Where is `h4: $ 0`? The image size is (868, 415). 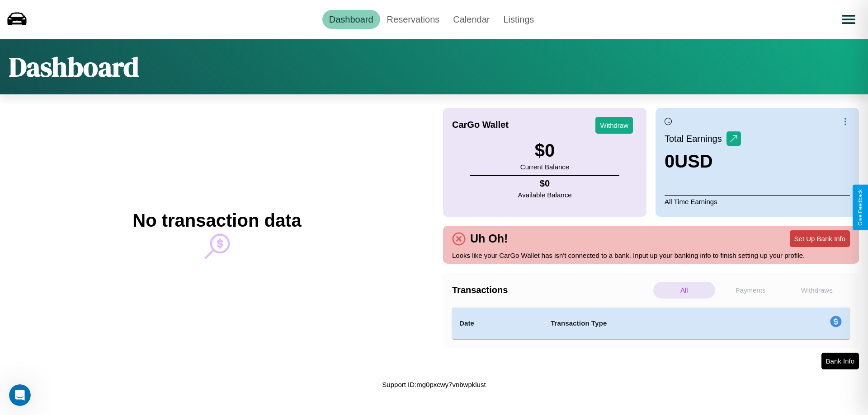
h4: $ 0 is located at coordinates (545, 184).